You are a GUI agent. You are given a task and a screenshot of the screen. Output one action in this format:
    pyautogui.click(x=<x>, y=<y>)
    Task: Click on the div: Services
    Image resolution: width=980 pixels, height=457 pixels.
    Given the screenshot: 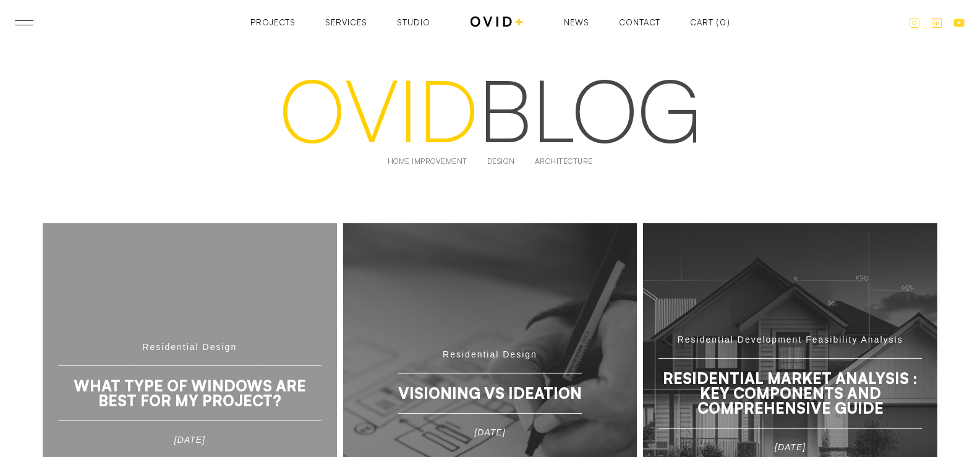 What is the action you would take?
    pyautogui.click(x=346, y=22)
    